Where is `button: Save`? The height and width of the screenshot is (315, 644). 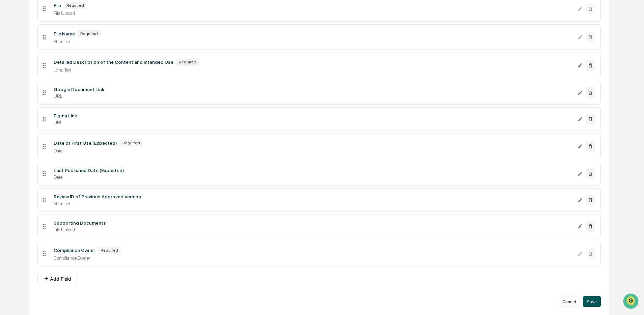
button: Save is located at coordinates (592, 301).